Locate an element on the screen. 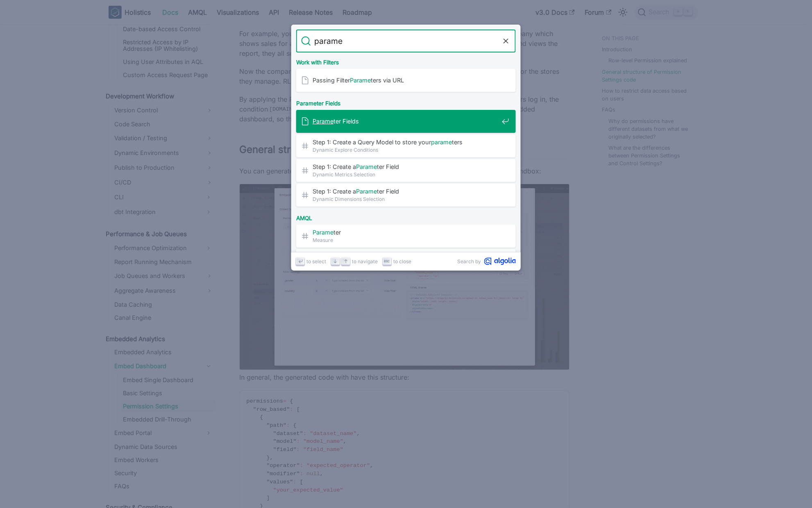 Image resolution: width=812 pixels, height=508 pixels. span: ter​ is located at coordinates (406, 232).